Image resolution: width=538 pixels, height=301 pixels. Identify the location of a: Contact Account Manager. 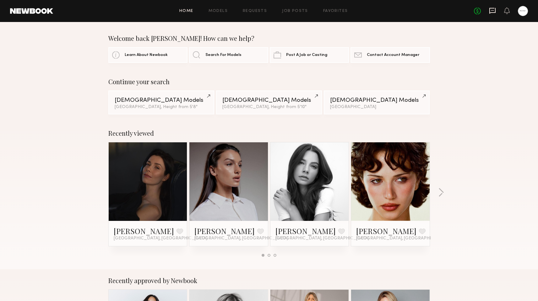
(390, 55).